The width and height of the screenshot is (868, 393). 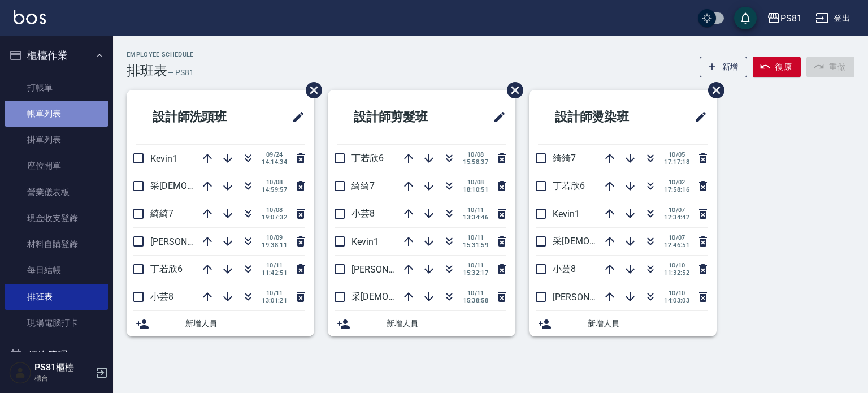 I want to click on a: 每日結帳, so click(x=57, y=270).